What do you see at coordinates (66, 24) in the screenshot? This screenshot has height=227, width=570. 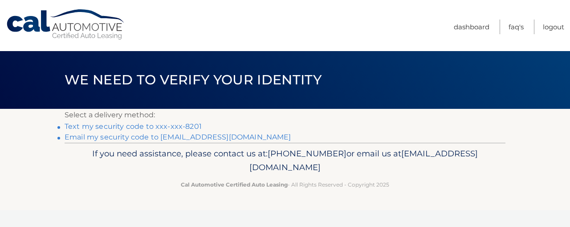 I see `a: Cal Automotive` at bounding box center [66, 24].